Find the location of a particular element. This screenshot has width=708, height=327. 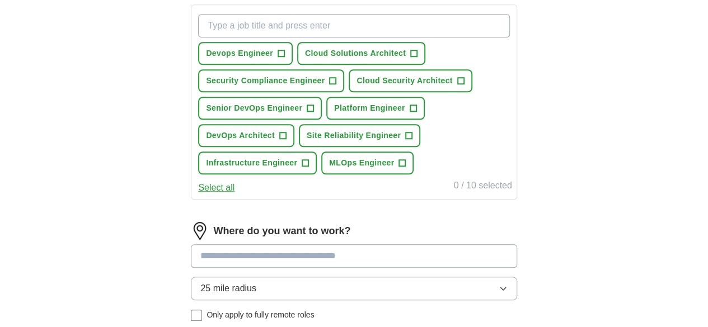

button: Infrastructure Engineer is located at coordinates (257, 163).